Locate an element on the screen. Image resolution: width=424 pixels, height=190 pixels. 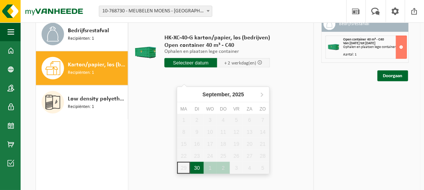
div: Aantal: 1 is located at coordinates (375, 55).